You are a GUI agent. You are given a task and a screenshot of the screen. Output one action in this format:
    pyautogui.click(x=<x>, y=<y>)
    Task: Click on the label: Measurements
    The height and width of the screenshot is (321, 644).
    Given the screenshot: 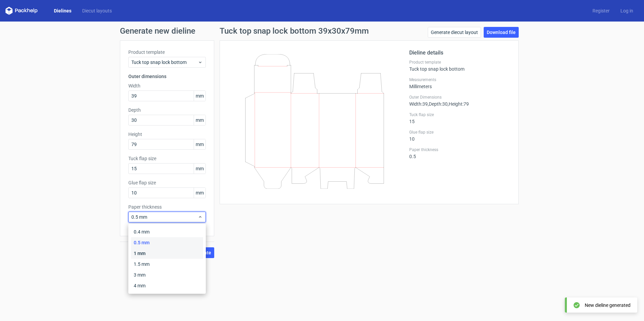 What is the action you would take?
    pyautogui.click(x=460, y=80)
    